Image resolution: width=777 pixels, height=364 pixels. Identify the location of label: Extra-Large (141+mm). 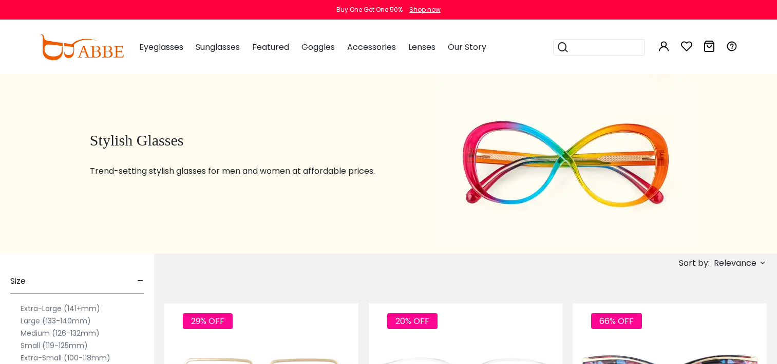
(60, 308).